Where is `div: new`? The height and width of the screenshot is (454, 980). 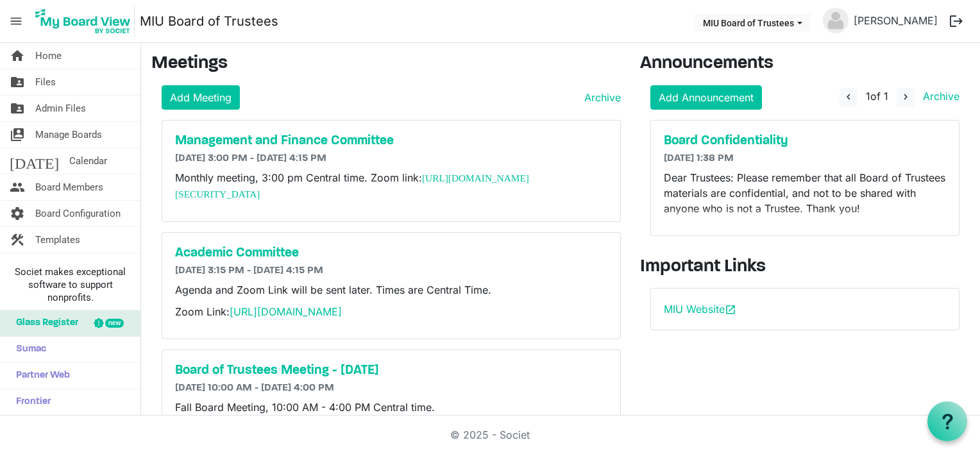
div: new is located at coordinates (114, 324).